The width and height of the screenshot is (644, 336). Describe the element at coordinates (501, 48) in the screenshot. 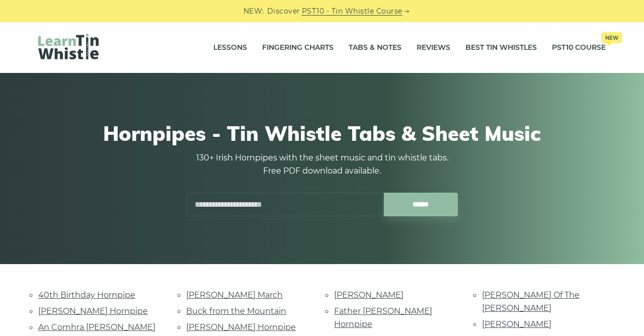

I see `a: Best Tin Whistles` at that location.